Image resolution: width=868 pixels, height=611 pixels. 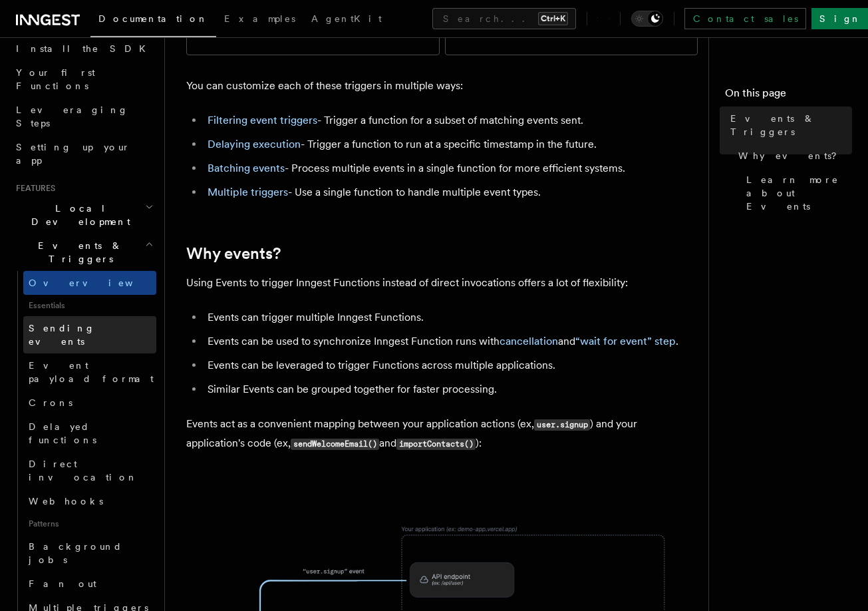 I want to click on span: Local Development, so click(x=78, y=215).